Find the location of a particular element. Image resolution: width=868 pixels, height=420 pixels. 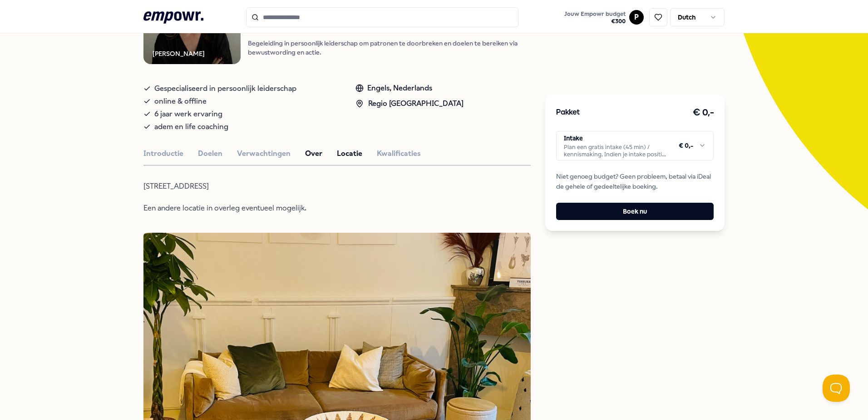

a: Jouw Empowr budget€300 is located at coordinates (595, 17).